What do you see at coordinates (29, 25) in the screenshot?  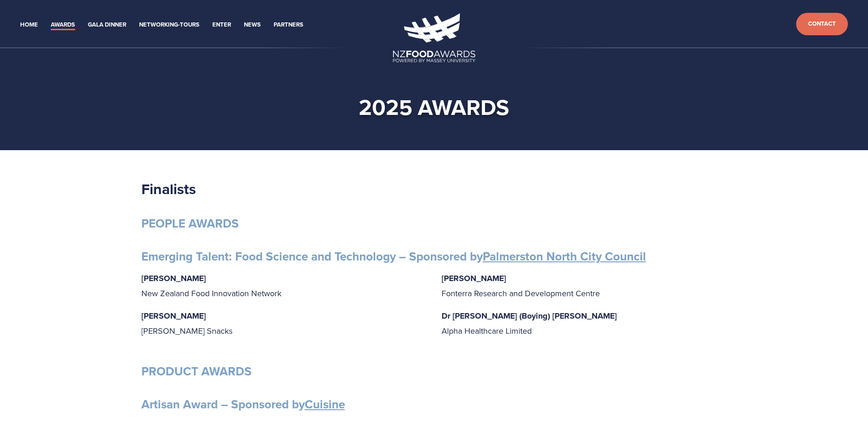 I see `a: Home` at bounding box center [29, 25].